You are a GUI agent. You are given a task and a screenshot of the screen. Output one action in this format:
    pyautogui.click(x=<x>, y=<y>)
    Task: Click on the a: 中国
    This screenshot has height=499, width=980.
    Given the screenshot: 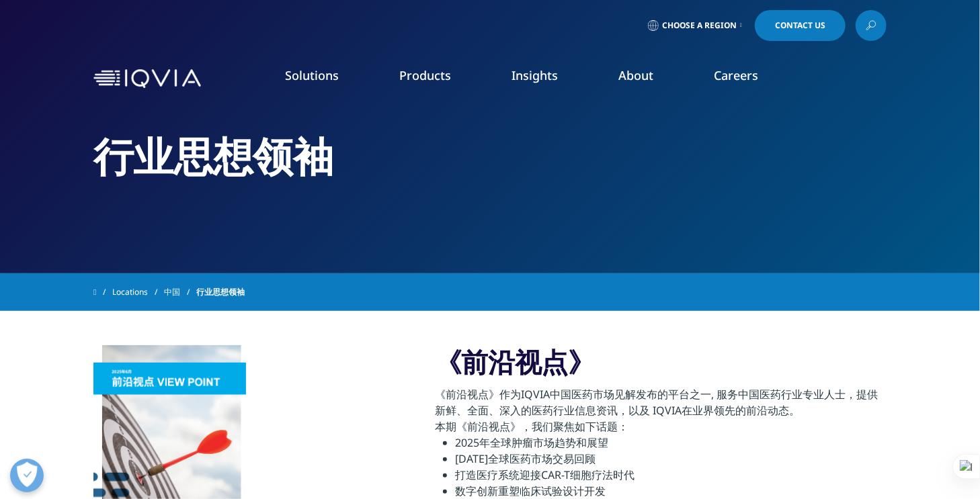 What is the action you would take?
    pyautogui.click(x=180, y=292)
    